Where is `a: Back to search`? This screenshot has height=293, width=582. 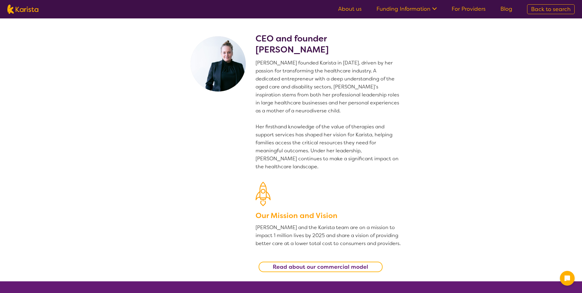
a: Back to search is located at coordinates (551, 9).